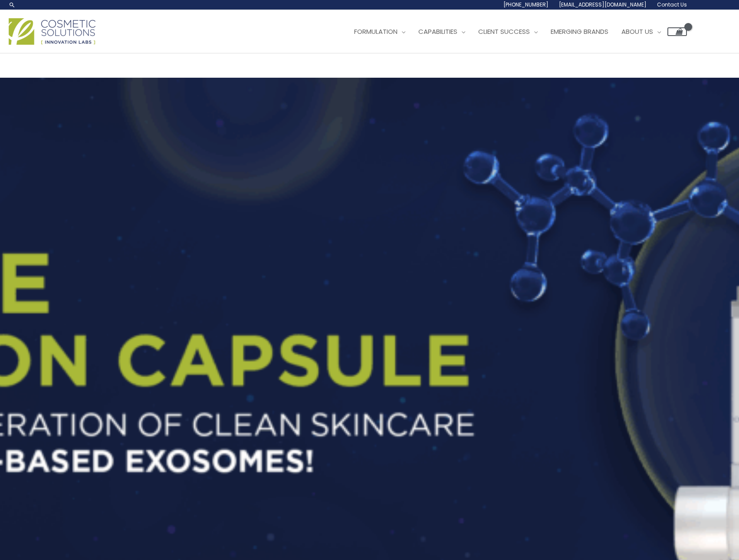 This screenshot has width=739, height=560. What do you see at coordinates (641, 32) in the screenshot?
I see `a: About Us` at bounding box center [641, 32].